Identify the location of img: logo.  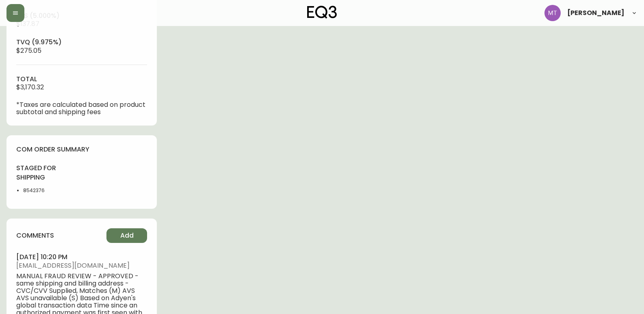
(322, 12).